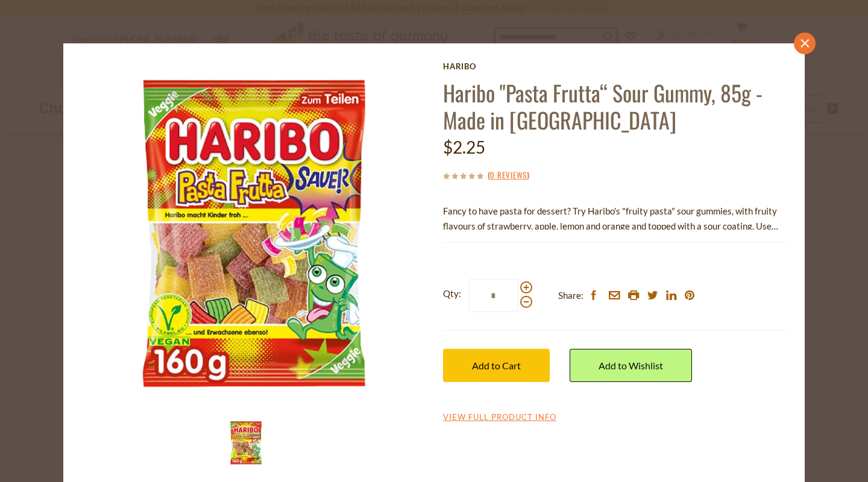 This screenshot has width=868, height=482. What do you see at coordinates (571, 296) in the screenshot?
I see `span: Share:` at bounding box center [571, 296].